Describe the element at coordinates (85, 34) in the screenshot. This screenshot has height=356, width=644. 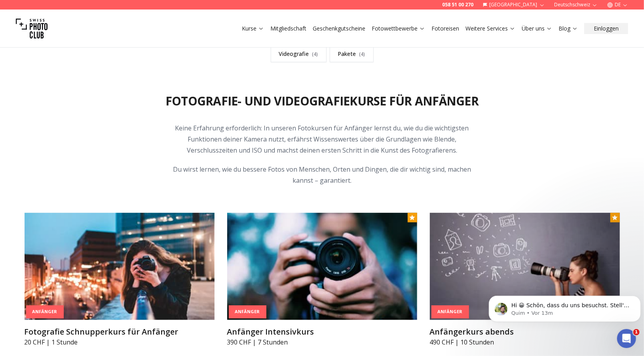
I see `span: Hi 😀 Schön, dass du uns besuchst. Stell' uns gerne jederzeit Fragen oder hinterlasse ein Feedback.` at that location.